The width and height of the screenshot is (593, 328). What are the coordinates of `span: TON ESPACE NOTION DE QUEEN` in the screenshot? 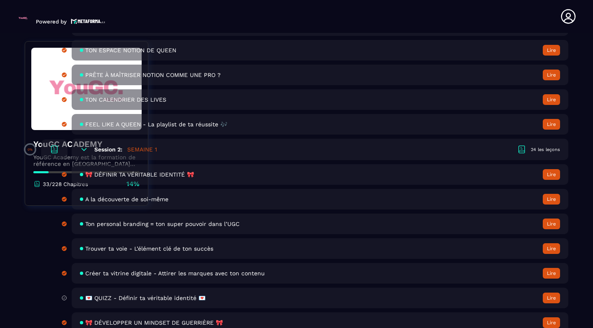 It's located at (131, 50).